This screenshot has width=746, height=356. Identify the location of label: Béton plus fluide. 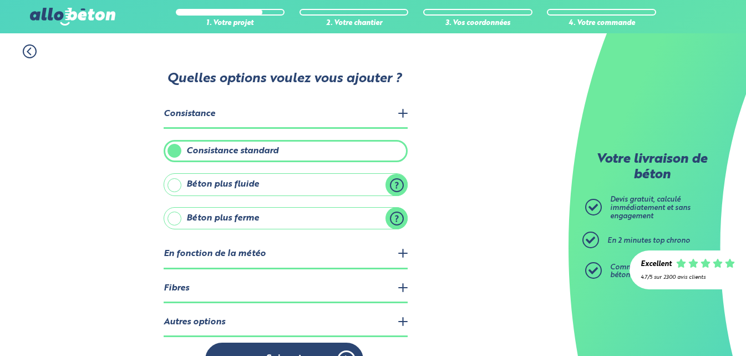
(286, 184).